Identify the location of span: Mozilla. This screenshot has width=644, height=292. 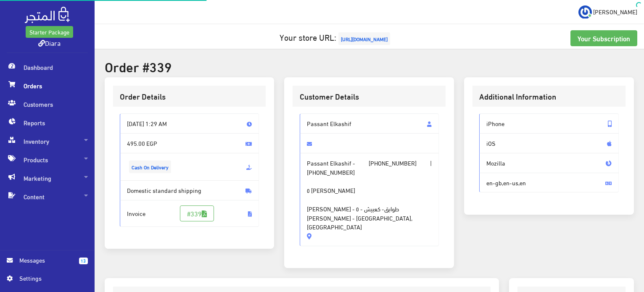
(549, 163).